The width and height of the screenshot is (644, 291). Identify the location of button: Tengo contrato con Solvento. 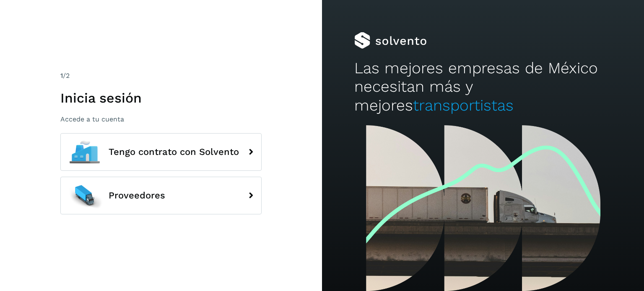
(161, 152).